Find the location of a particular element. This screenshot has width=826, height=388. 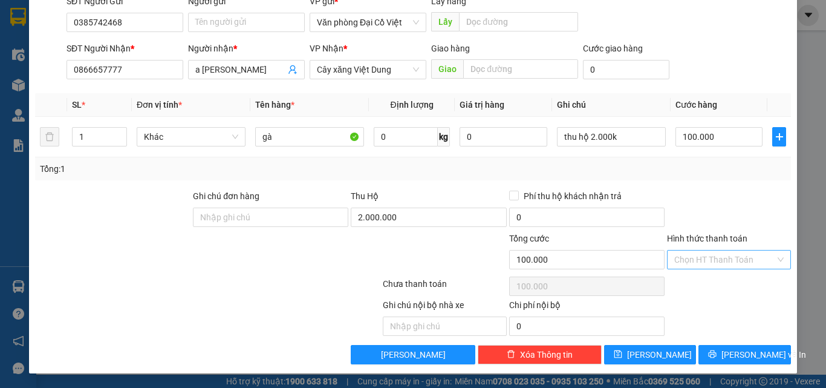

div: SĐT Người Nhận is located at coordinates (125, 48).